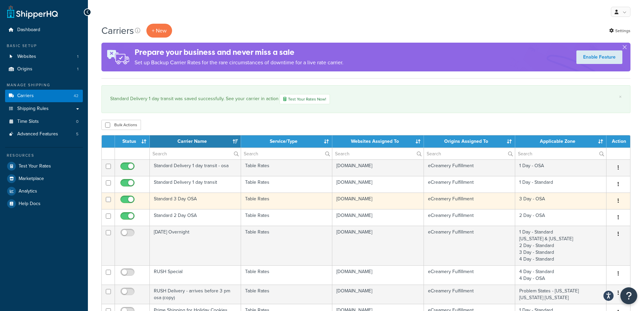 The image size is (644, 311). Describe the element at coordinates (561, 201) in the screenshot. I see `td: 3 Day - OSA` at that location.